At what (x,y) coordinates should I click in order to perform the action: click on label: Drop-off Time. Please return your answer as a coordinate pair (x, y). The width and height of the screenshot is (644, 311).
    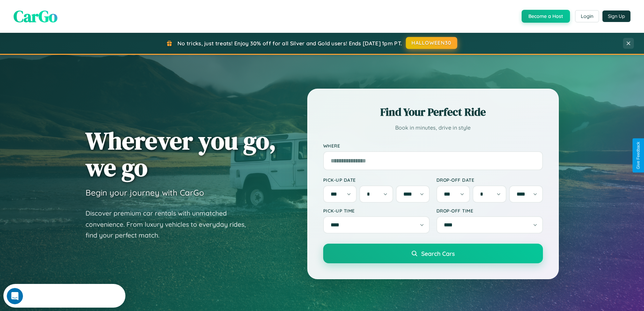
    Looking at the image, I should click on (490, 211).